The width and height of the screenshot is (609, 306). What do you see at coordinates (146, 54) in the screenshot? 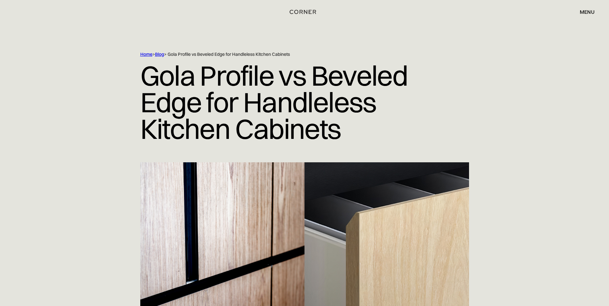
I see `a: Home` at bounding box center [146, 54].